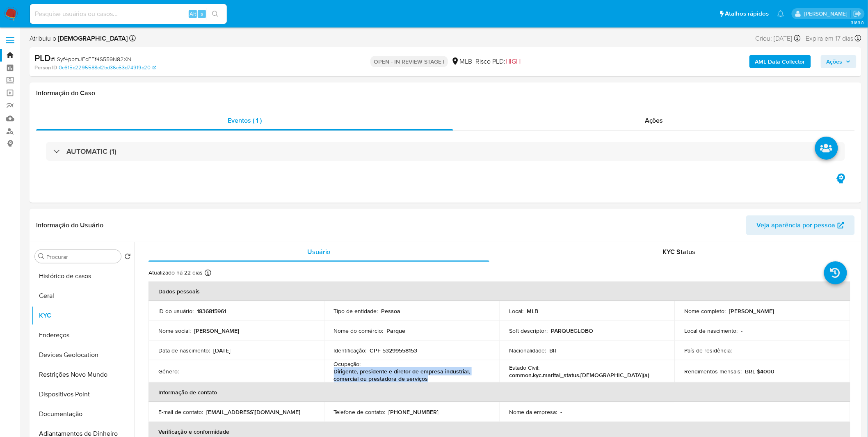  I want to click on button: Endereços, so click(83, 335).